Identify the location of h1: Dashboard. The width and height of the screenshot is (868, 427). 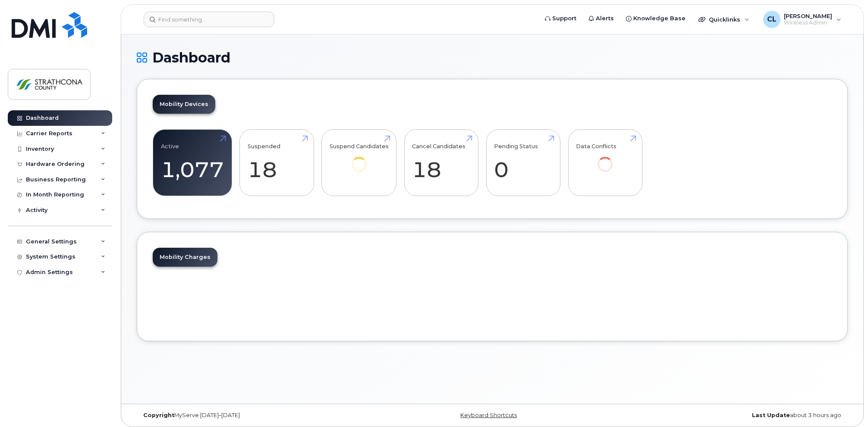
(492, 57).